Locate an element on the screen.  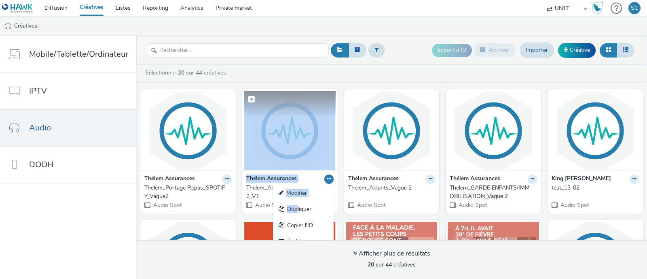
img: undefined Logo is located at coordinates (17, 8).